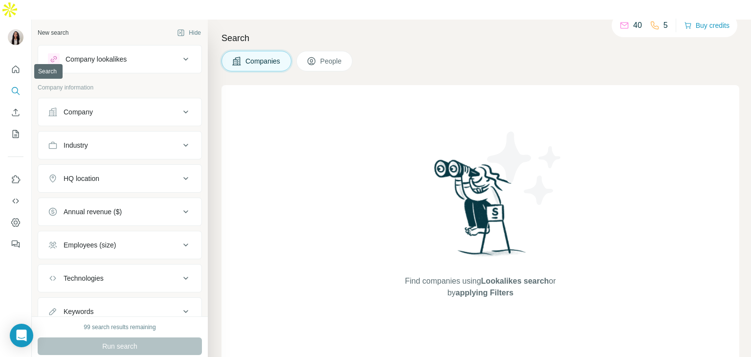 The width and height of the screenshot is (751, 357). What do you see at coordinates (96, 59) in the screenshot?
I see `div: Company lookalikes` at bounding box center [96, 59].